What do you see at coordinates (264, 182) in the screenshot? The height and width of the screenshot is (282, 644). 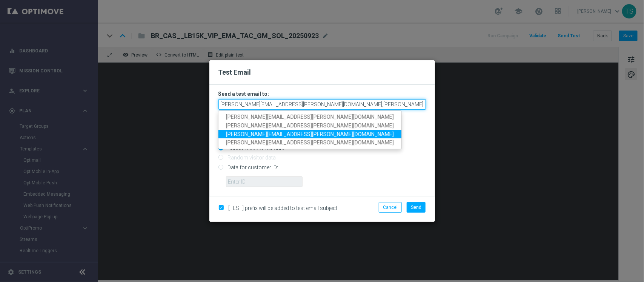 I see `input: Enter ID` at bounding box center [264, 182].